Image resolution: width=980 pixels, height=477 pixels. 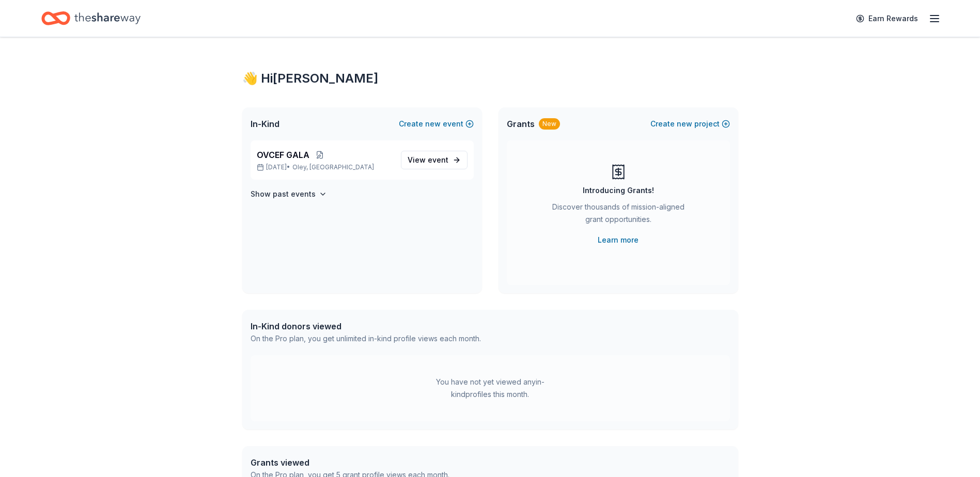 What do you see at coordinates (349, 463) in the screenshot?
I see `div: Grants viewed` at bounding box center [349, 463].